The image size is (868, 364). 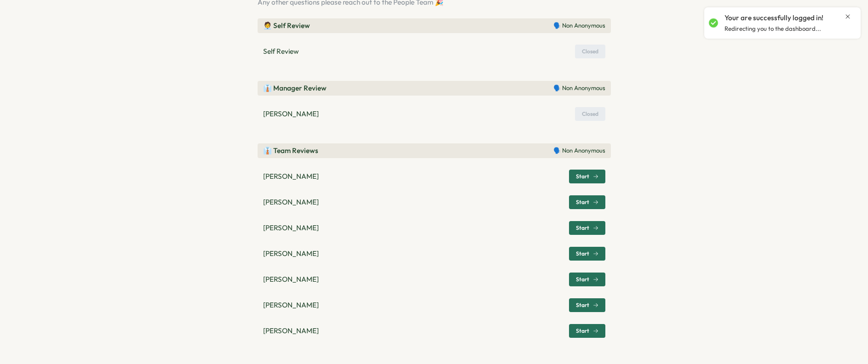 What do you see at coordinates (291, 151) in the screenshot?
I see `p: 👔 Team Reviews` at bounding box center [291, 151].